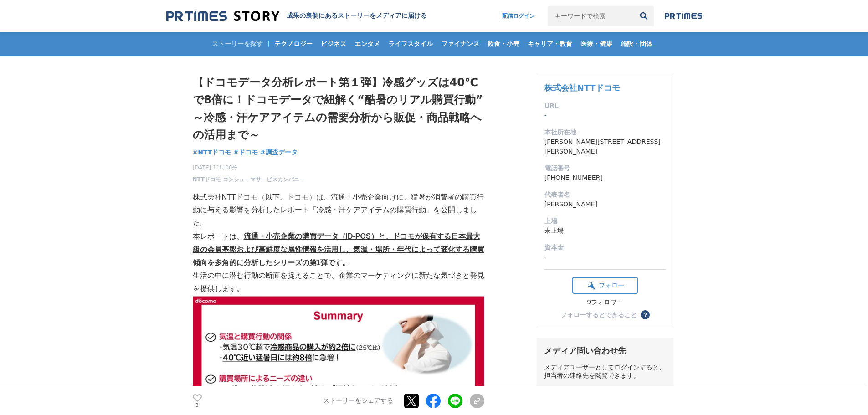  I want to click on button: 検索, so click(644, 16).